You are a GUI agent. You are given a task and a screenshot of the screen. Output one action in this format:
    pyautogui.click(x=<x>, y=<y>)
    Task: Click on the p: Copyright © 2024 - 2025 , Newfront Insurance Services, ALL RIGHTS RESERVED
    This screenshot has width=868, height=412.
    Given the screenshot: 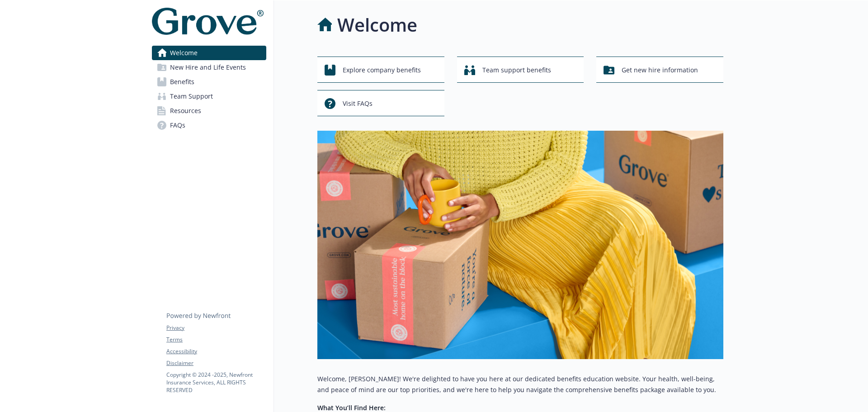 What is the action you would take?
    pyautogui.click(x=216, y=382)
    